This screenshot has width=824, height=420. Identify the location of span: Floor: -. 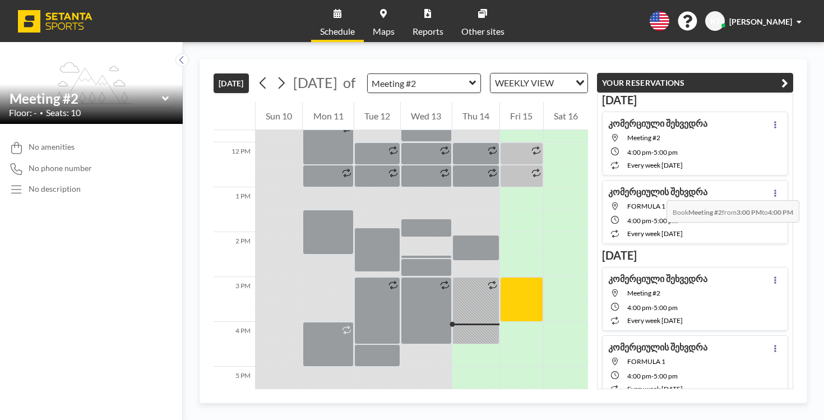
(23, 113).